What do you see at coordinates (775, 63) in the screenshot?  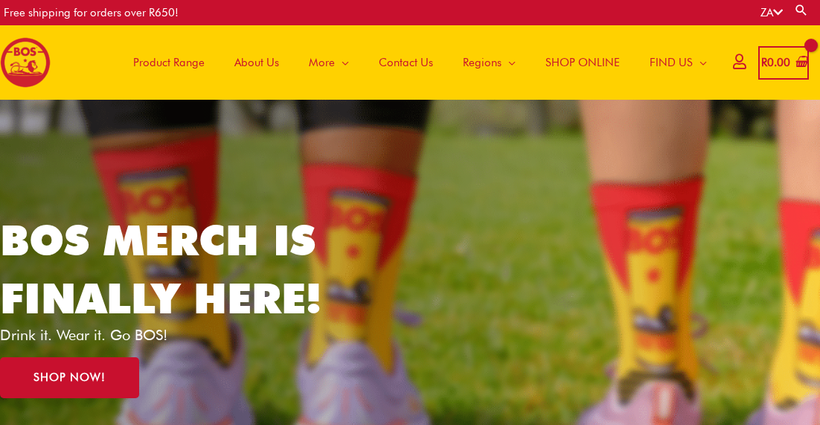 I see `bdi: 0.00` at bounding box center [775, 63].